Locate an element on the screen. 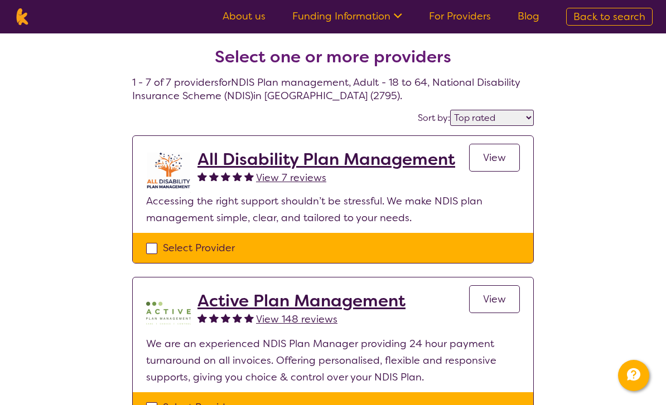  a: For Providers is located at coordinates (459, 16).